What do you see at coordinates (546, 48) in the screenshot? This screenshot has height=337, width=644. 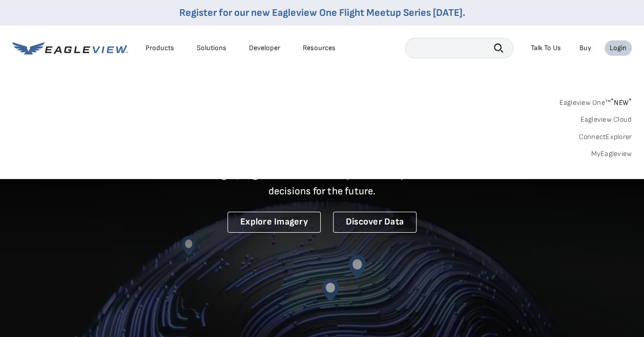 I see `div: Talk To Us` at bounding box center [546, 48].